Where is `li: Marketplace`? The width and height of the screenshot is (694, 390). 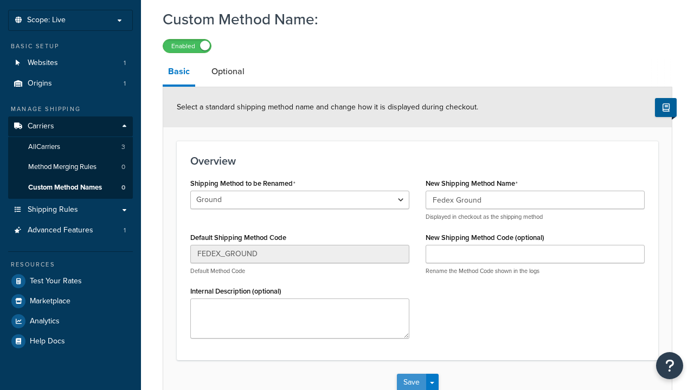 li: Marketplace is located at coordinates (70, 301).